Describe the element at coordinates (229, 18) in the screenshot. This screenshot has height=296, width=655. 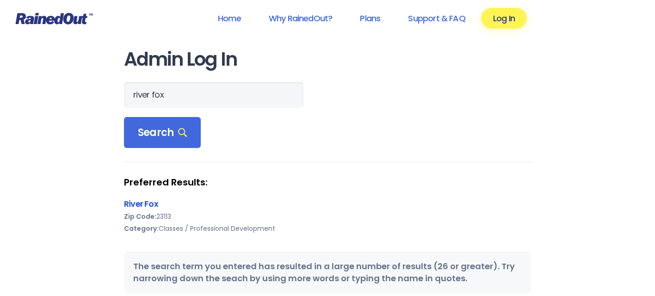
I see `a: Home` at that location.